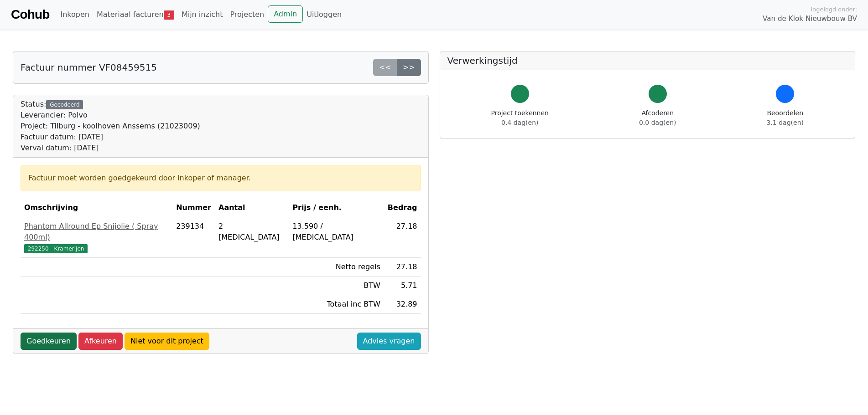 The height and width of the screenshot is (415, 868). I want to click on span: Van de Klok Nieuwbouw BV, so click(809, 19).